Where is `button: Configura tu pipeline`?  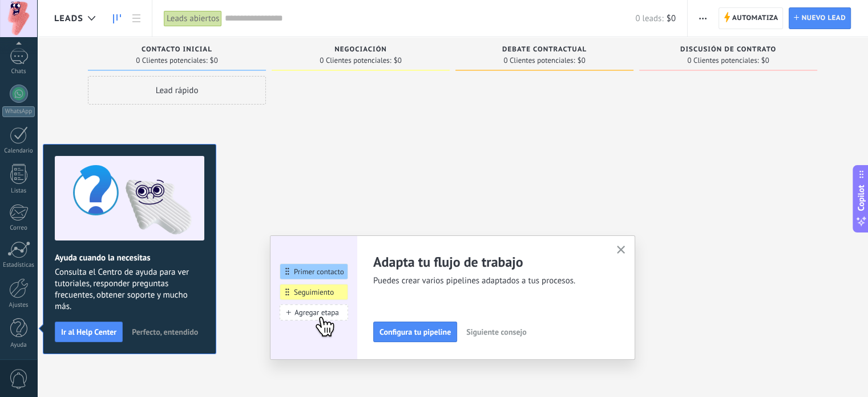
button: Configura tu pipeline is located at coordinates (415, 332).